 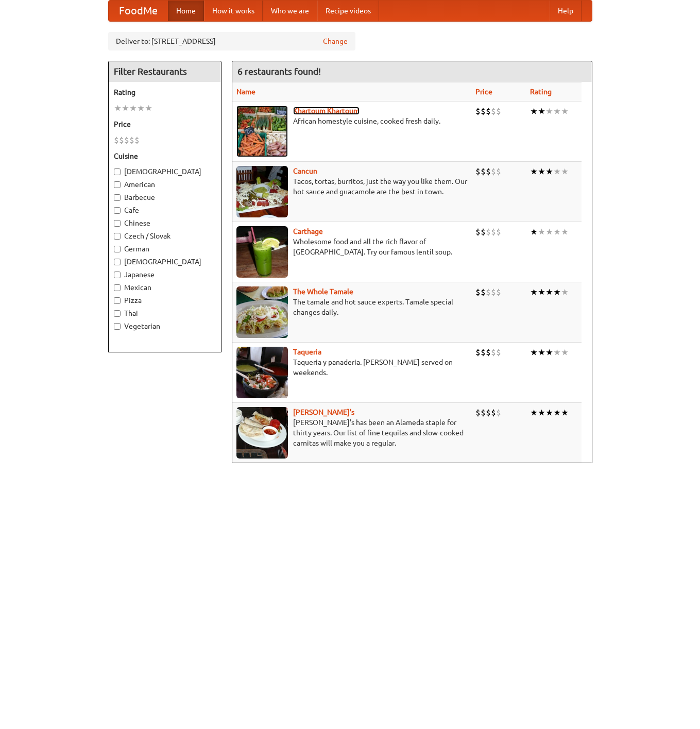 I want to click on input: Chinese, so click(x=117, y=223).